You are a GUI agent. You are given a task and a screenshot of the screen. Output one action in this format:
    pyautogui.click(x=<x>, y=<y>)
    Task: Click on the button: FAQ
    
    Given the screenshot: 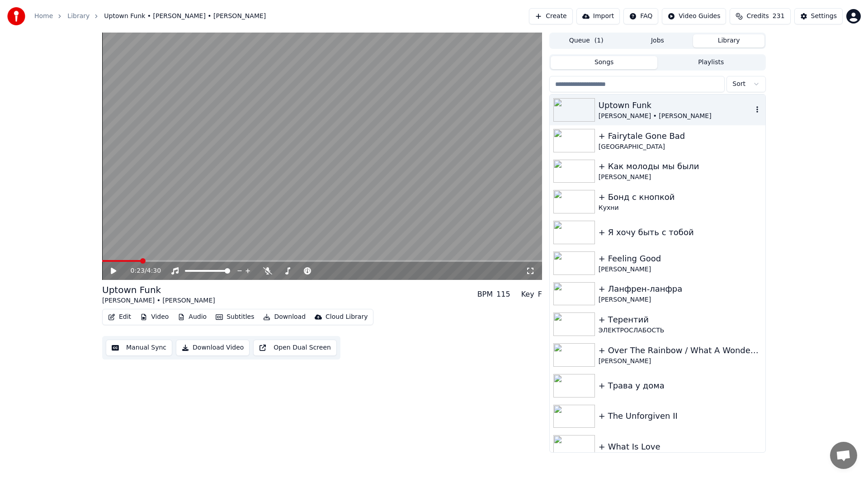 What is the action you would take?
    pyautogui.click(x=640, y=16)
    